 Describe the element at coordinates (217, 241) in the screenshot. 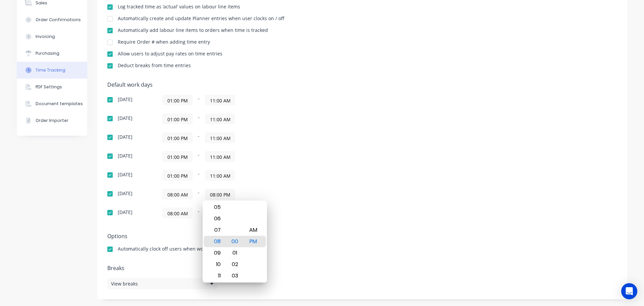

I see `div: 08` at that location.